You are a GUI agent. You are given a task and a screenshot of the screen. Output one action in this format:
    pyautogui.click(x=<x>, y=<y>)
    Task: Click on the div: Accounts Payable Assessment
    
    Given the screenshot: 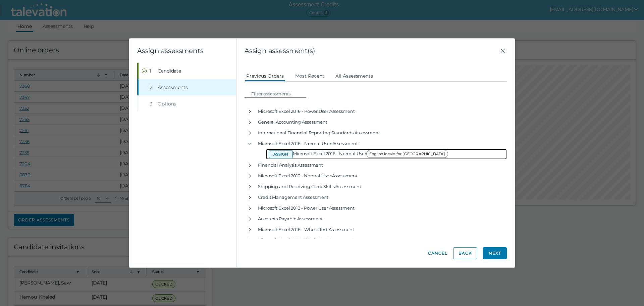 What is the action you would take?
    pyautogui.click(x=381, y=218)
    